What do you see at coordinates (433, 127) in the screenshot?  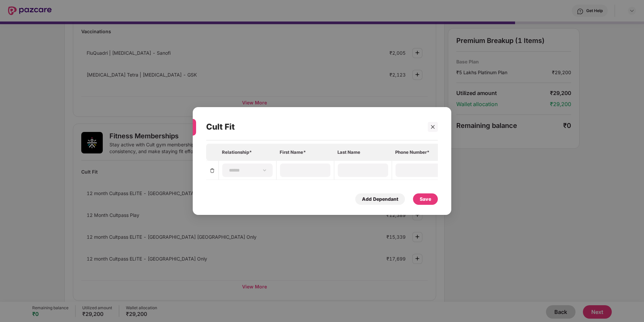 I see `span: close` at bounding box center [433, 127].